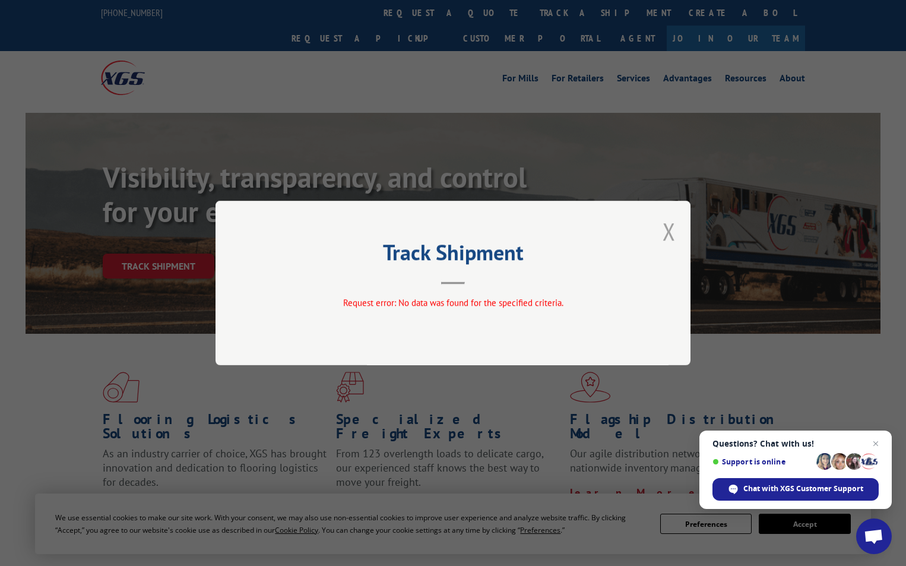 The width and height of the screenshot is (906, 566). I want to click on h2: Track Shipment, so click(453, 255).